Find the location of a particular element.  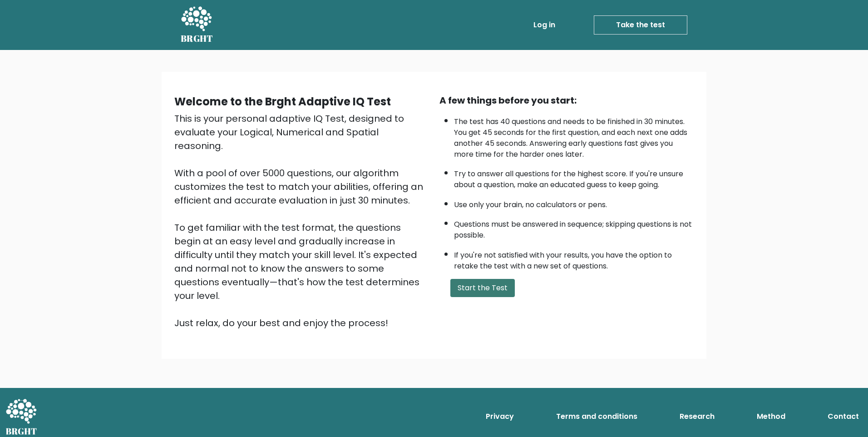

a: Terms and conditions is located at coordinates (597, 417).